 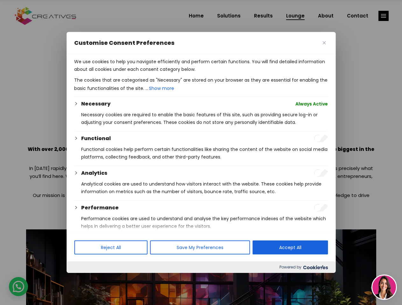 I want to click on span: Always Active, so click(x=311, y=104).